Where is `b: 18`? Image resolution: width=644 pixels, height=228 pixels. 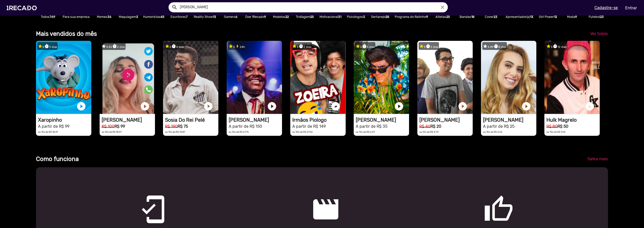
b: 18 is located at coordinates (472, 17).